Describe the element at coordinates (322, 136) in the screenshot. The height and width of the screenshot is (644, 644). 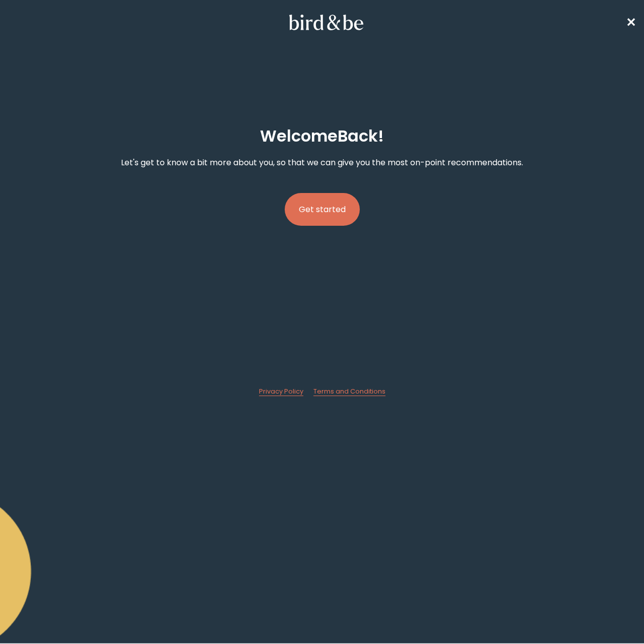
I see `h2: Welcome Back !` at that location.